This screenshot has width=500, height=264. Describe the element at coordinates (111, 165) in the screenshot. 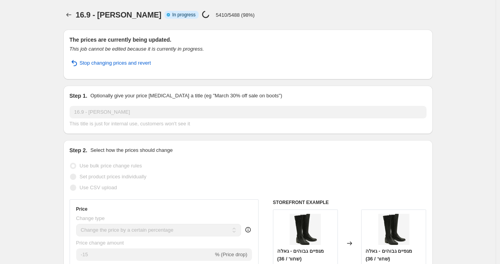

I see `span: Use bulk price change rules` at that location.